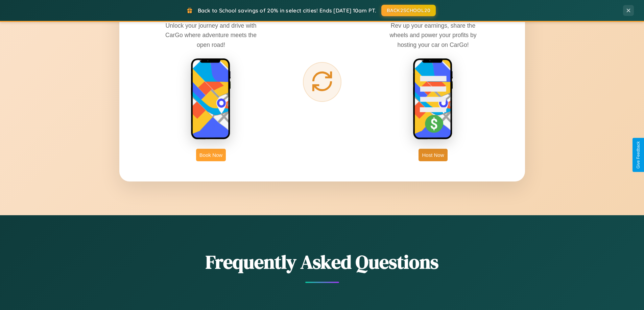  Describe the element at coordinates (433, 35) in the screenshot. I see `p: Rev up your earnings, share the wheels and power your profits by hosting your car on CarGo!` at that location.